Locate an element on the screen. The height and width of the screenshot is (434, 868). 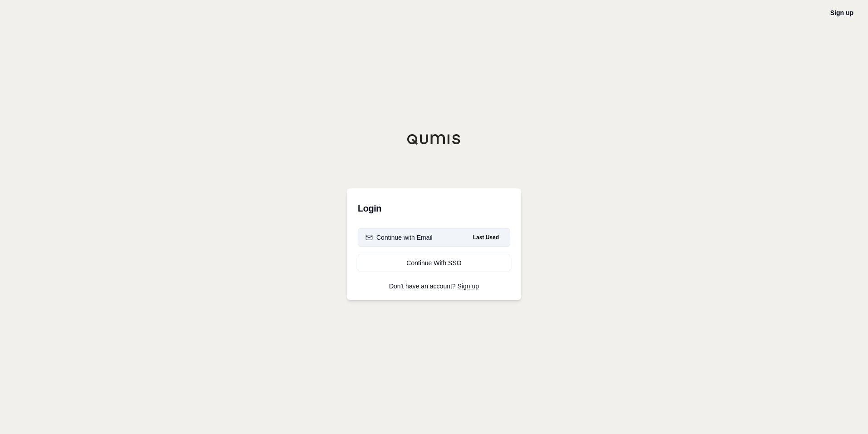
img: Qumis is located at coordinates (434, 139).